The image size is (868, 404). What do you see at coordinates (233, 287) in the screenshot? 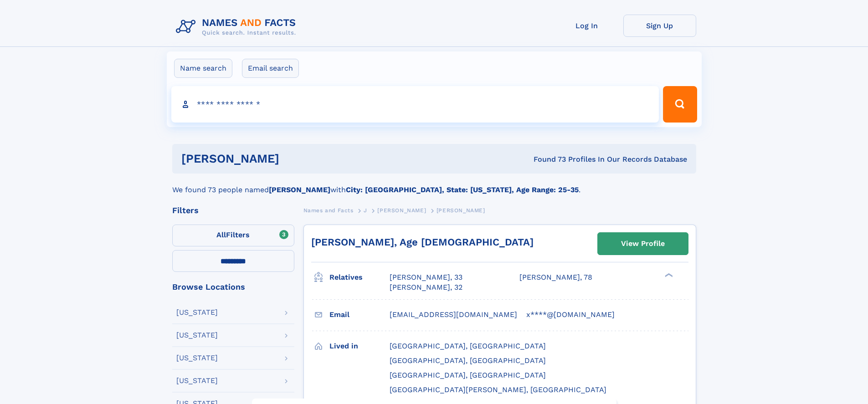
I see `div: Browse Locations` at bounding box center [233, 287].